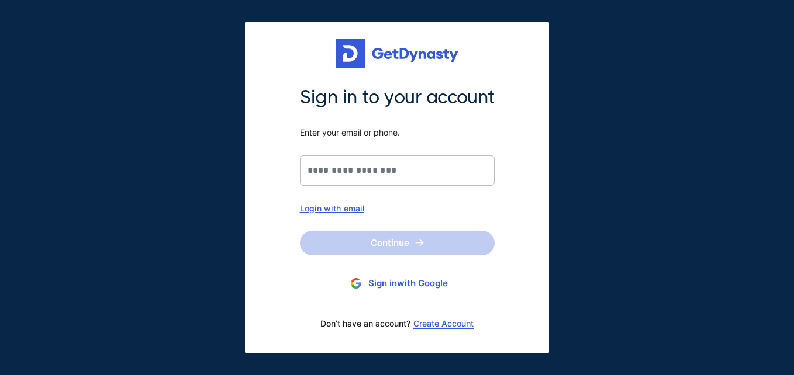 Image resolution: width=794 pixels, height=375 pixels. I want to click on span: Sign in to your account, so click(397, 98).